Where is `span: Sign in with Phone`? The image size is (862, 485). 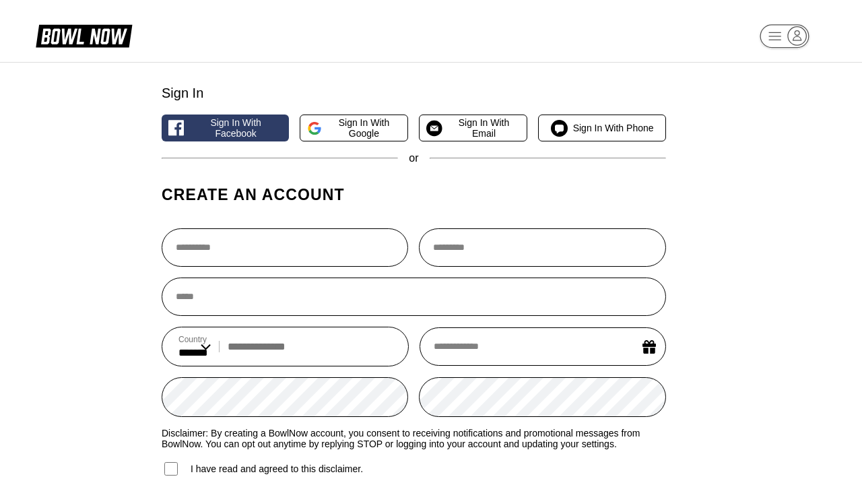
span: Sign in with Phone is located at coordinates (614, 128).